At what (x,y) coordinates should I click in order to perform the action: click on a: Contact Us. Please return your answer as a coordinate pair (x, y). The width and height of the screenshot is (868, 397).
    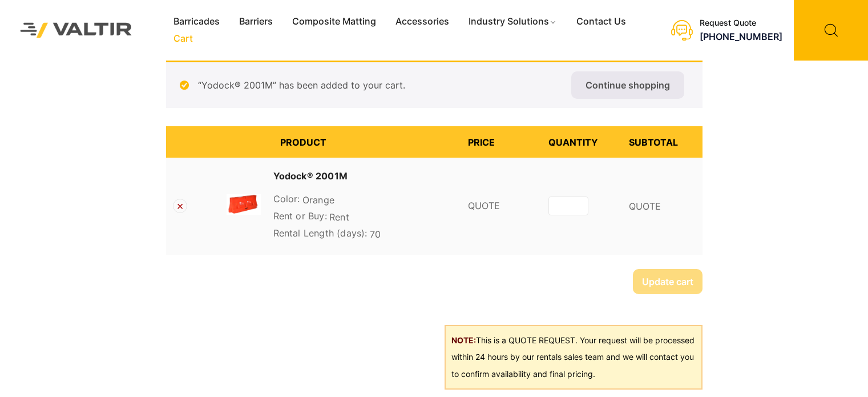
    Looking at the image, I should click on (601, 22).